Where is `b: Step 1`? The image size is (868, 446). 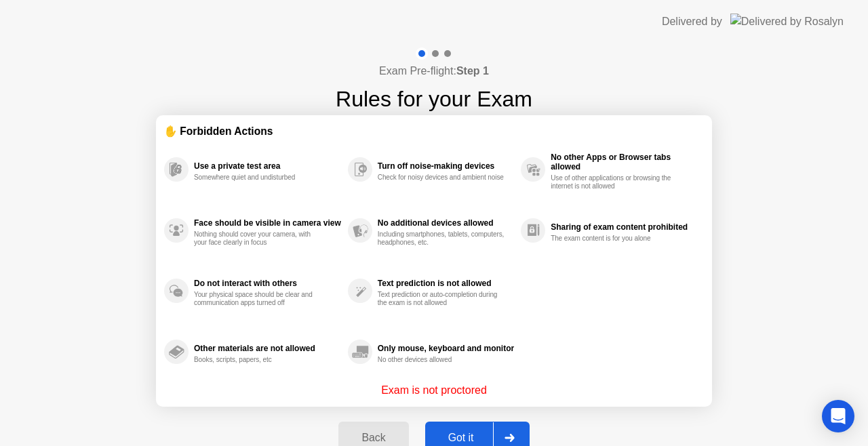 b: Step 1 is located at coordinates (472, 70).